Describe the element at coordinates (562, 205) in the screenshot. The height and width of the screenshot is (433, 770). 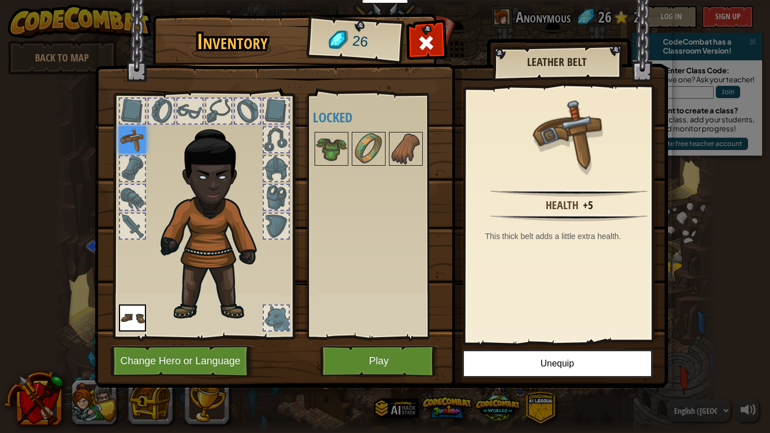
I see `div: Health` at that location.